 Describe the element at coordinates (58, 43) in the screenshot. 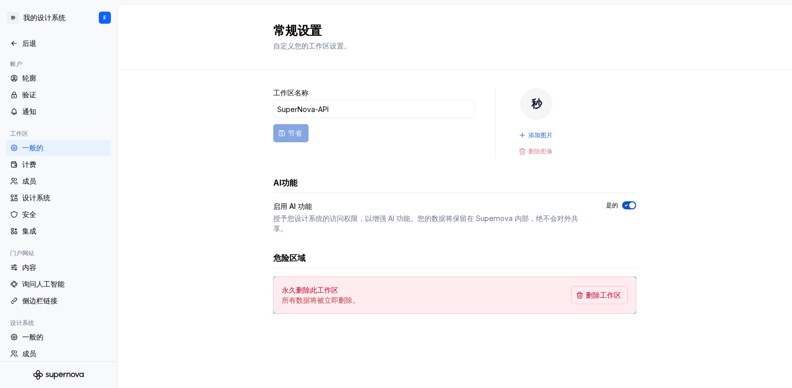

I see `a: 后退` at that location.